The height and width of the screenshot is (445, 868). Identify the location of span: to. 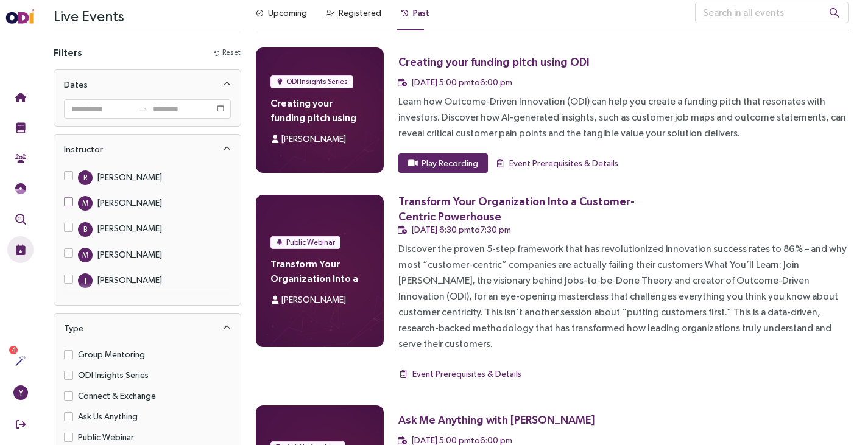
(143, 109).